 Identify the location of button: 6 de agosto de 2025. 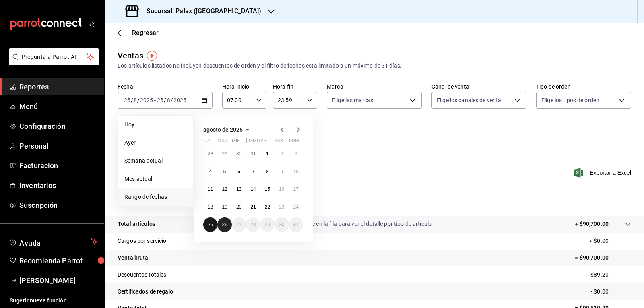
(239, 171).